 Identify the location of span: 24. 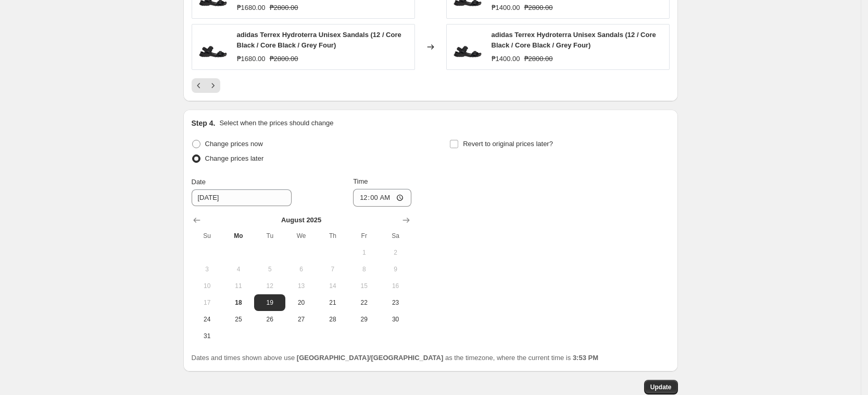
(208, 319).